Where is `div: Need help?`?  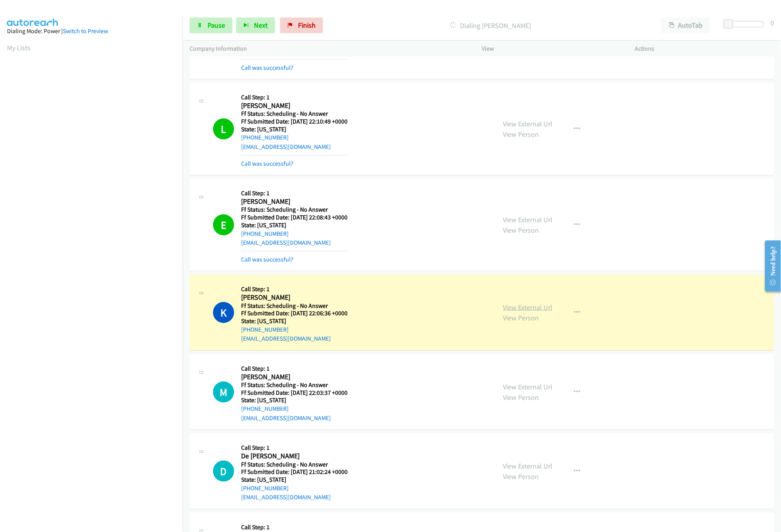
div: Need help? is located at coordinates (14, 26).